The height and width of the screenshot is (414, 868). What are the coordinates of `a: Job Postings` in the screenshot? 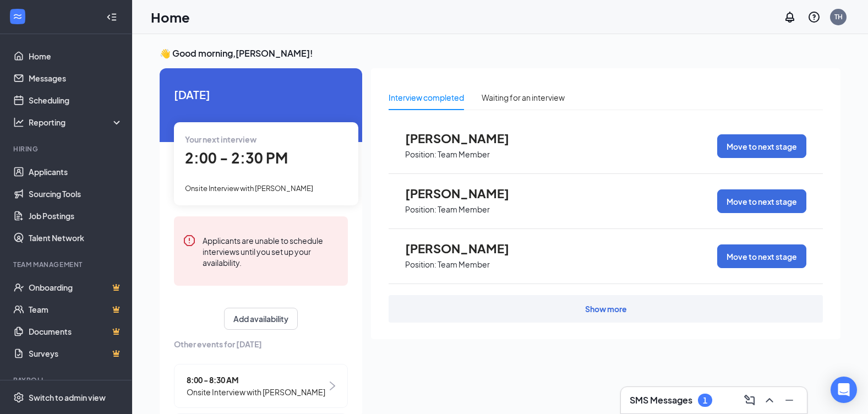 It's located at (75, 216).